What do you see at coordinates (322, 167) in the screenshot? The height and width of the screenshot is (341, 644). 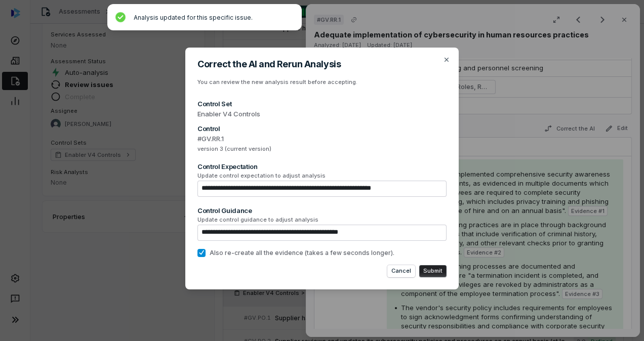 I see `div: Control Expectation` at bounding box center [322, 167].